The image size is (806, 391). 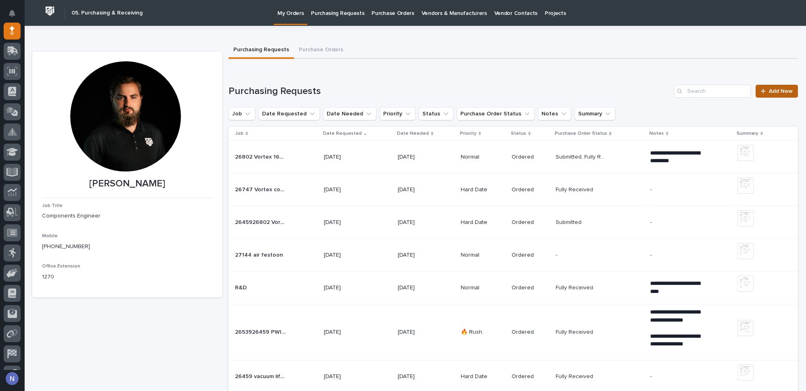 What do you see at coordinates (261, 156) in the screenshot?
I see `p: 26802 Vortex 16H230` at bounding box center [261, 156].